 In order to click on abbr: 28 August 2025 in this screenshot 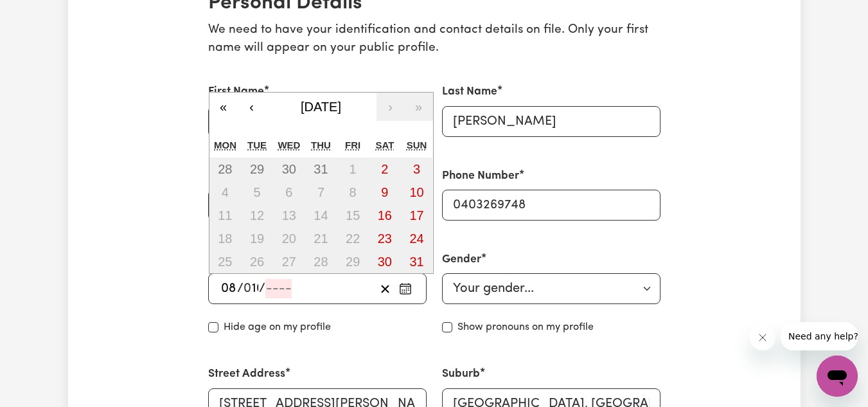, I will do `click(321, 262)`.